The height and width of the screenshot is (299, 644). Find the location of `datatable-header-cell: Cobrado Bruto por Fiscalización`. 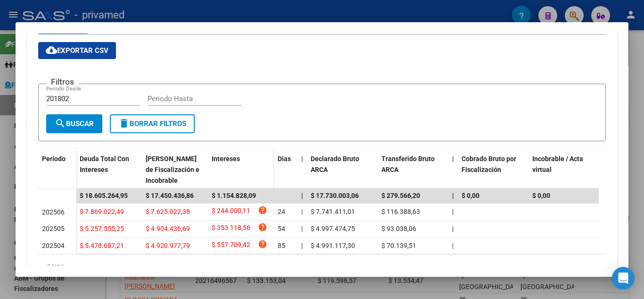

datatable-header-cell: Cobrado Bruto por Fiscalización is located at coordinates (493, 170).